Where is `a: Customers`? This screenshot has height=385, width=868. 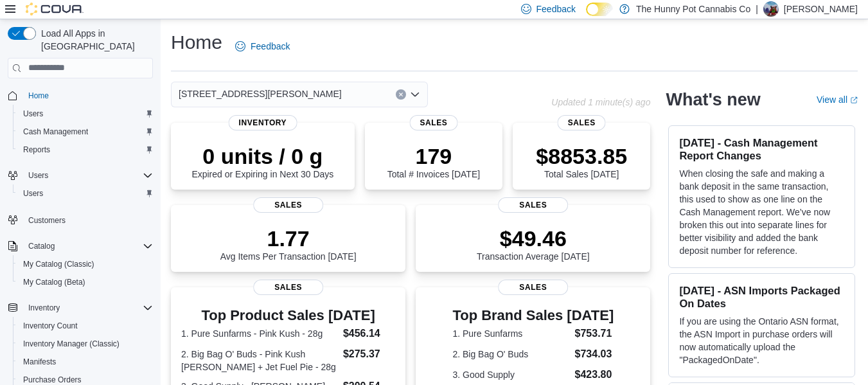 a: Customers is located at coordinates (47, 220).